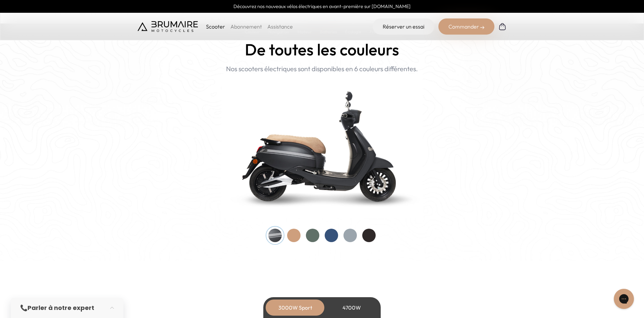 This screenshot has width=644, height=318. Describe the element at coordinates (322, 50) in the screenshot. I see `h2: De toutes les couleurs` at that location.